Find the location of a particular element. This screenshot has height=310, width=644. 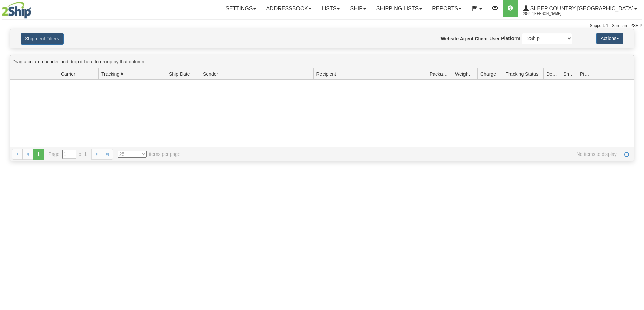

span: Weight is located at coordinates (462, 74).